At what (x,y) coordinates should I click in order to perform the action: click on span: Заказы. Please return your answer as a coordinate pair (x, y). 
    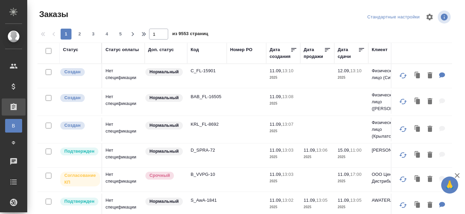
    Looking at the image, I should click on (53, 14).